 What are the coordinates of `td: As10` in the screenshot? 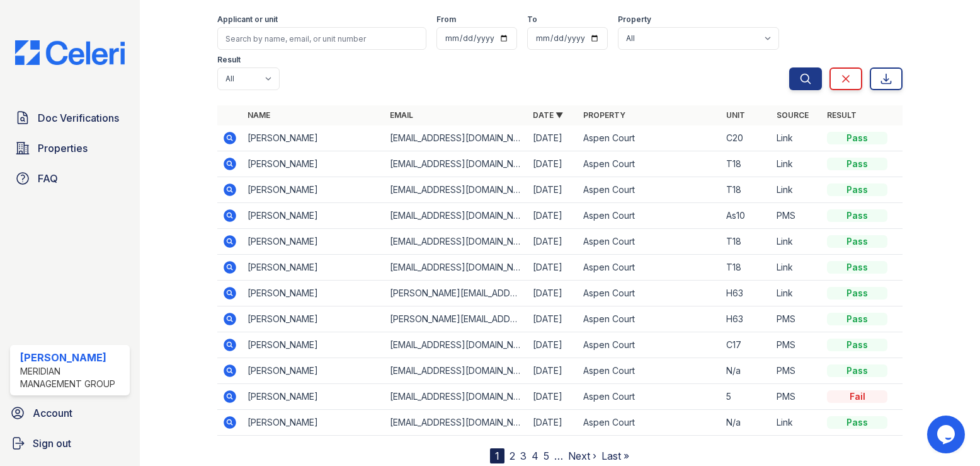 It's located at (747, 216).